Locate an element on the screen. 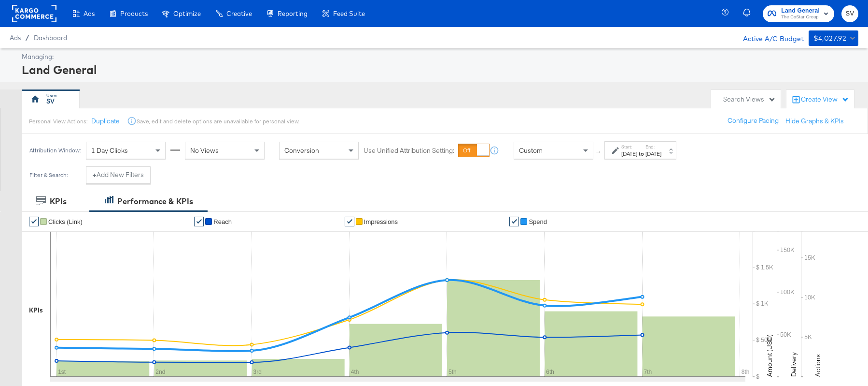 The image size is (868, 386). div: Performance & KPIs is located at coordinates (155, 201).